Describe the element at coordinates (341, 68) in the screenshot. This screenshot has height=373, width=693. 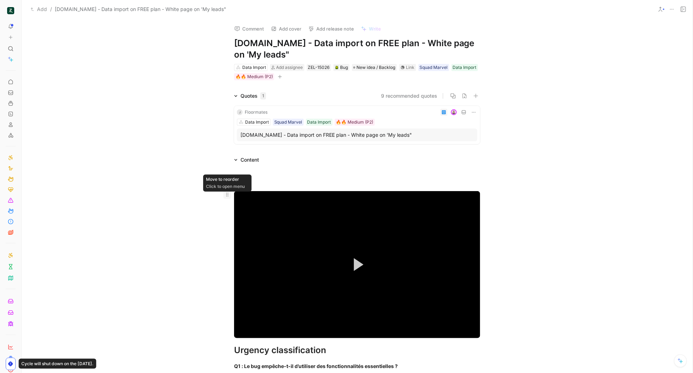
I see `div: 🪲Bug` at that location.